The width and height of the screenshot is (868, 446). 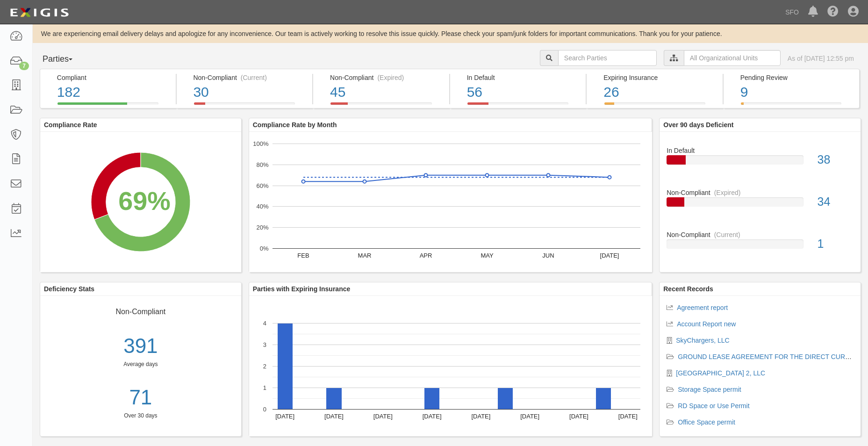 What do you see at coordinates (487, 255) in the screenshot?
I see `text: MAY` at bounding box center [487, 255].